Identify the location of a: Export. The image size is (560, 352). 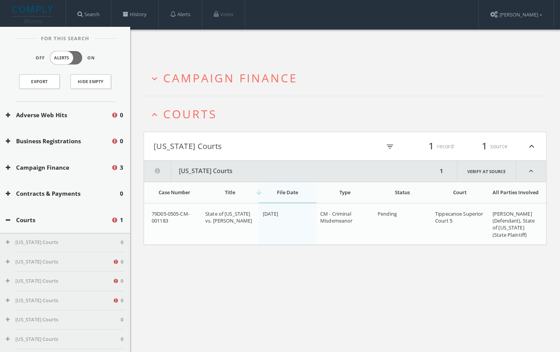
(39, 82).